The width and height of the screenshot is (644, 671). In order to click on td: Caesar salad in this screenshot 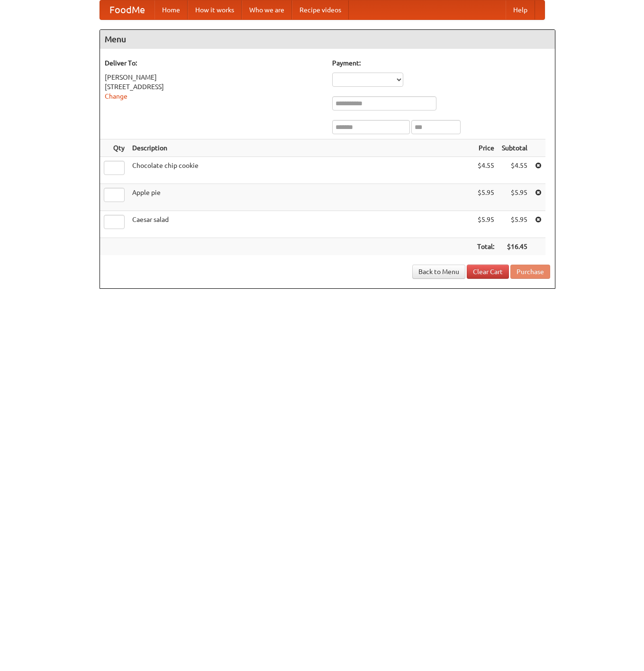, I will do `click(301, 225)`.